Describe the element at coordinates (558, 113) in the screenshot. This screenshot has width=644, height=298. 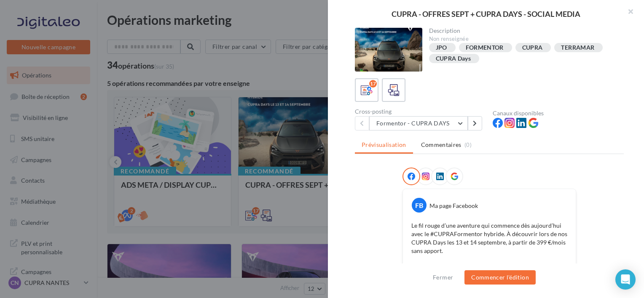
I see `div: Canaux disponibles` at that location.